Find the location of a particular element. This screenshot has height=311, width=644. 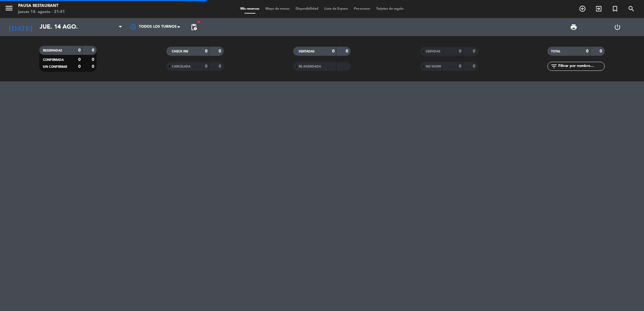

span: Tarjetas de regalo is located at coordinates (390, 9).